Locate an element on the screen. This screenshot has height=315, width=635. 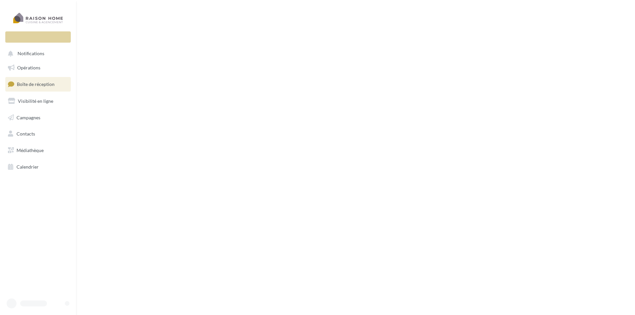
a: Calendrier is located at coordinates (38, 167).